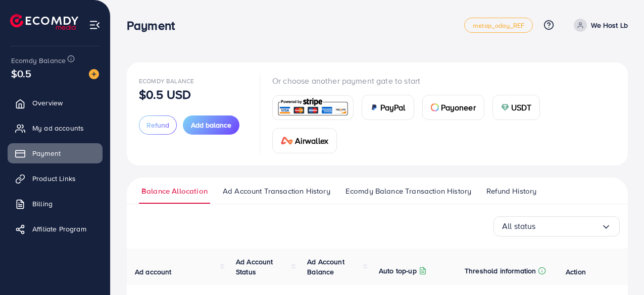 Image resolution: width=644 pixels, height=295 pixels. Describe the element at coordinates (408, 191) in the screenshot. I see `span: Ecomdy Balance Transaction History` at that location.